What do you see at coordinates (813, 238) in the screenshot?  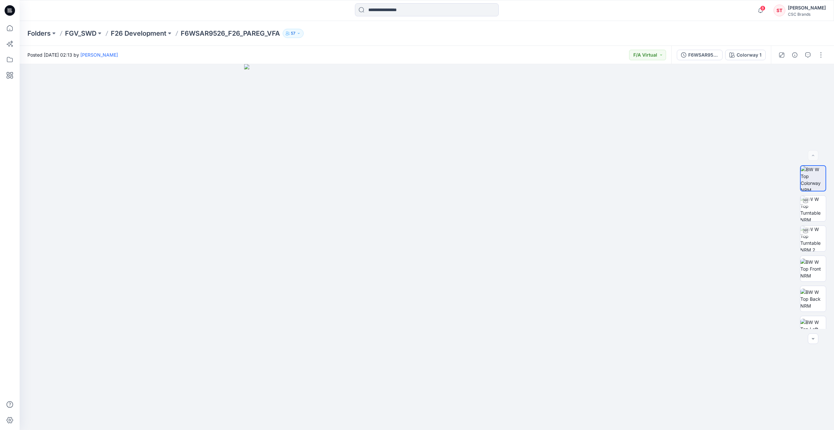 I see `img: BW W Top Turntable NRM 2` at bounding box center [813, 238].